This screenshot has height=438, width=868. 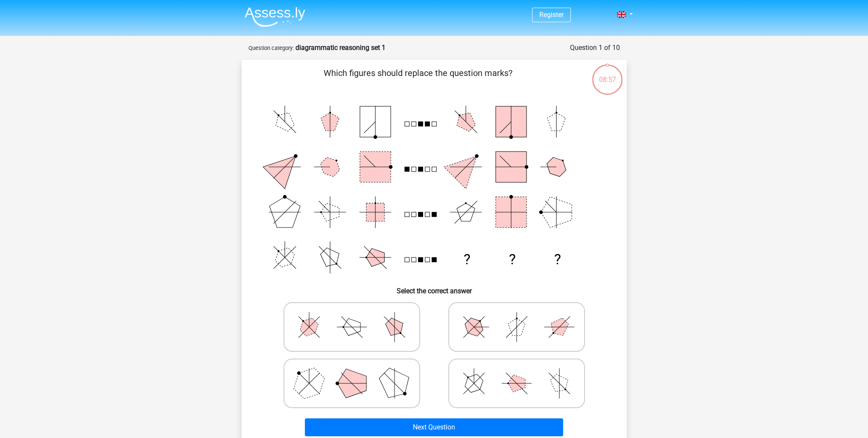 I want to click on p: Which figures should replace the question marks?, so click(x=418, y=79).